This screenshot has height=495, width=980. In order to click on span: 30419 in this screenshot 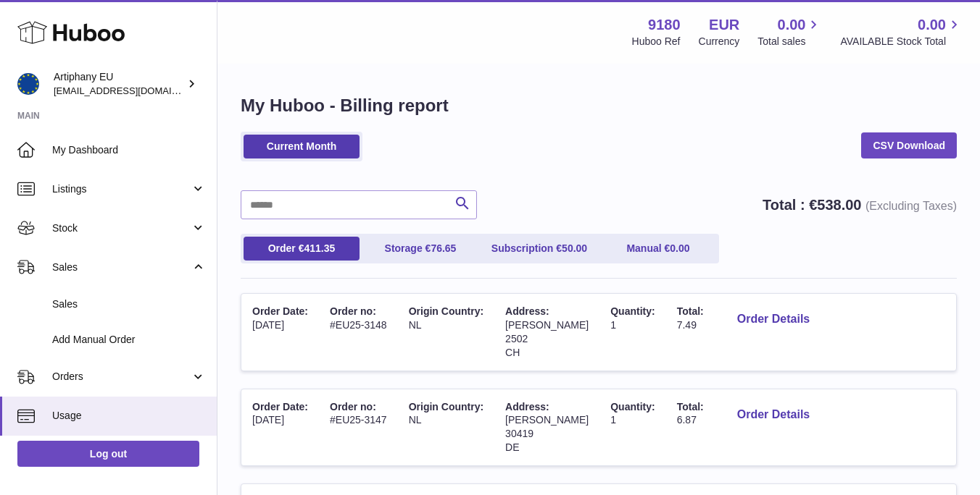, I will do `click(519, 434)`.